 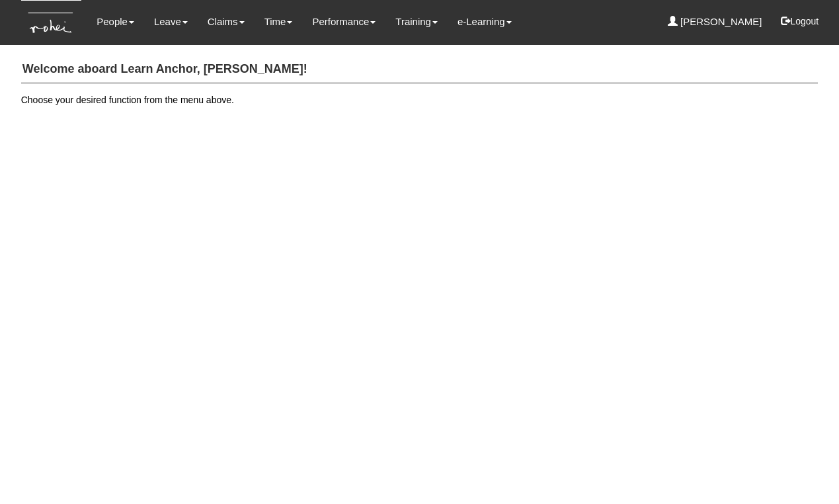 What do you see at coordinates (420, 100) in the screenshot?
I see `p: Choose your desired function from the menu above.` at bounding box center [420, 100].